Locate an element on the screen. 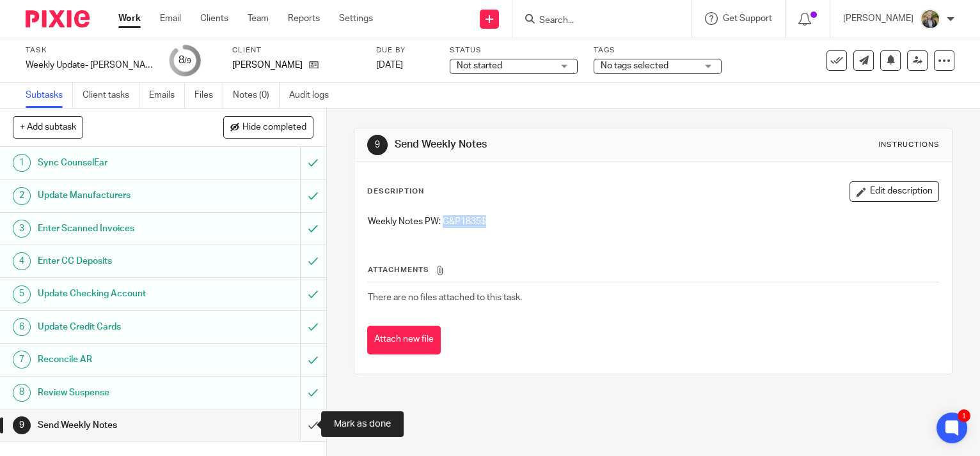 Image resolution: width=980 pixels, height=456 pixels. div: 2 is located at coordinates (22, 196).